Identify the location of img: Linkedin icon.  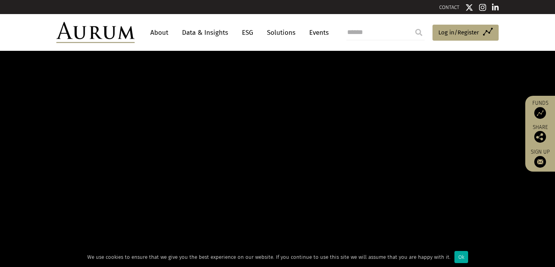
(495, 7).